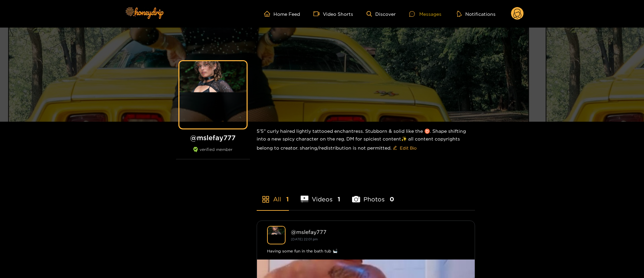  What do you see at coordinates (395, 148) in the screenshot?
I see `span: edit` at bounding box center [395, 148].